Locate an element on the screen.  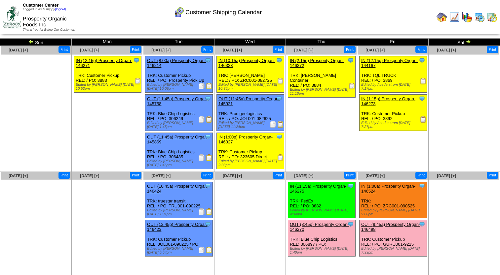
div: TRK: Blue Chip Logistics REL: / PO: 306485 is located at coordinates (179, 151).